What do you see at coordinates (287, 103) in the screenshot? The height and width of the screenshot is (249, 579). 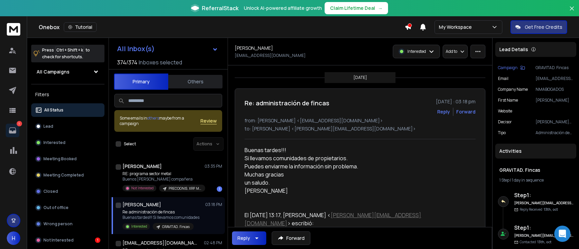 I see `h1: Re: administración de fincas` at bounding box center [287, 103].